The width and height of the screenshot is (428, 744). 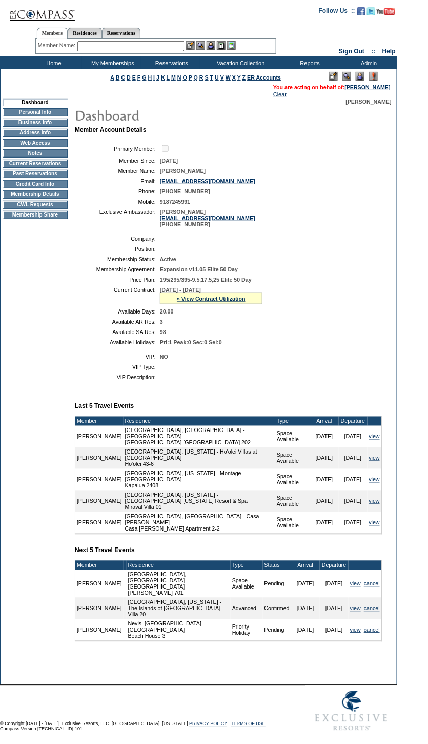 I want to click on a: TERMS OF USE, so click(x=249, y=724).